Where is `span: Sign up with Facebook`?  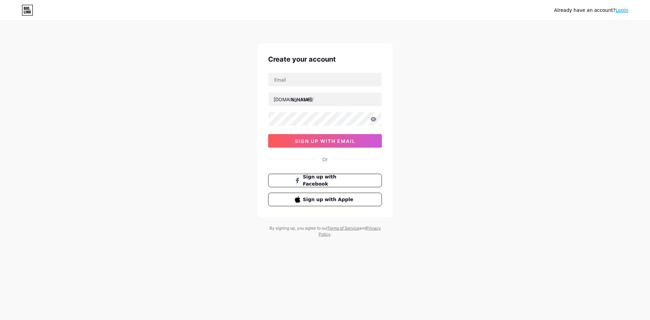
span: Sign up with Facebook is located at coordinates (329, 181).